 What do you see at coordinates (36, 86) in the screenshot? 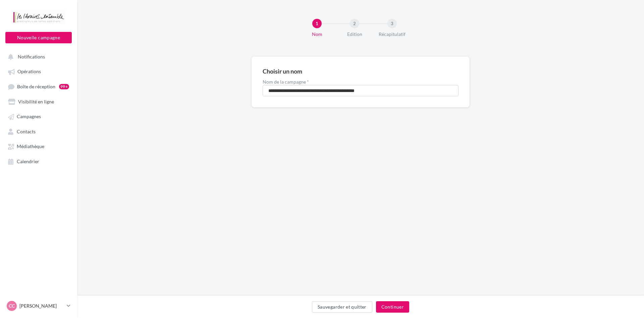
I see `span: Boîte de réception` at bounding box center [36, 86].